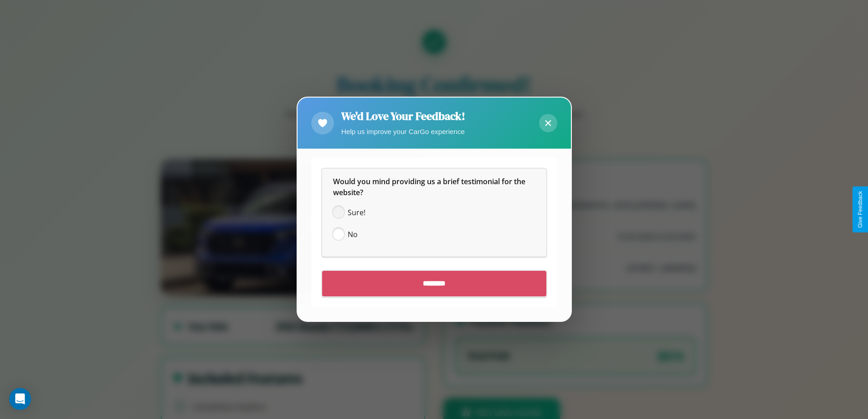 This screenshot has width=868, height=419. I want to click on span: Would you mind providing us a brief testimonial for the website?, so click(430, 188).